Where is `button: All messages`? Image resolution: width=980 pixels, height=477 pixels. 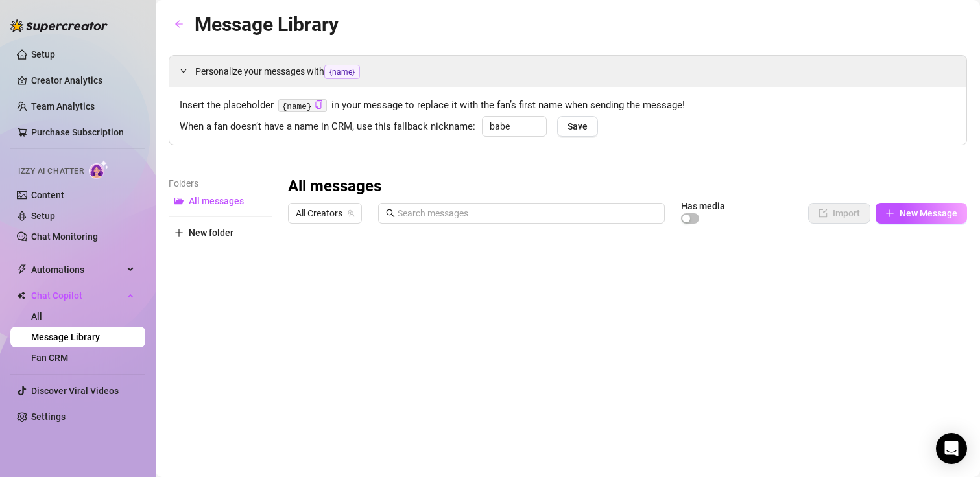 button: All messages is located at coordinates (220, 201).